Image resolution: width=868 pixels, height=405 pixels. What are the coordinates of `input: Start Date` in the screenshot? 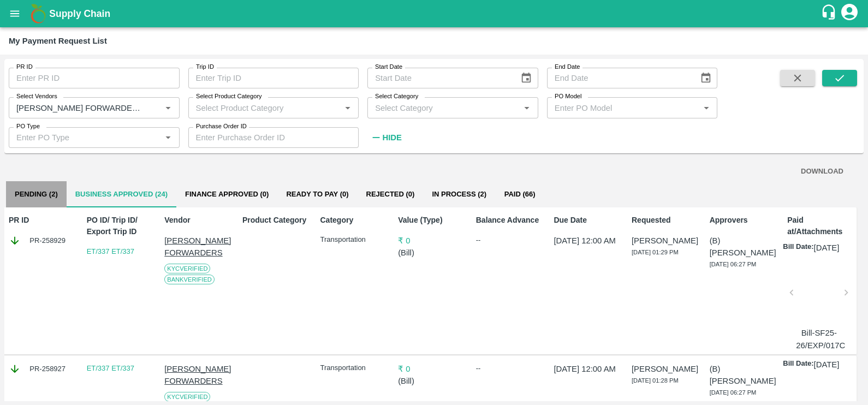 It's located at (440, 78).